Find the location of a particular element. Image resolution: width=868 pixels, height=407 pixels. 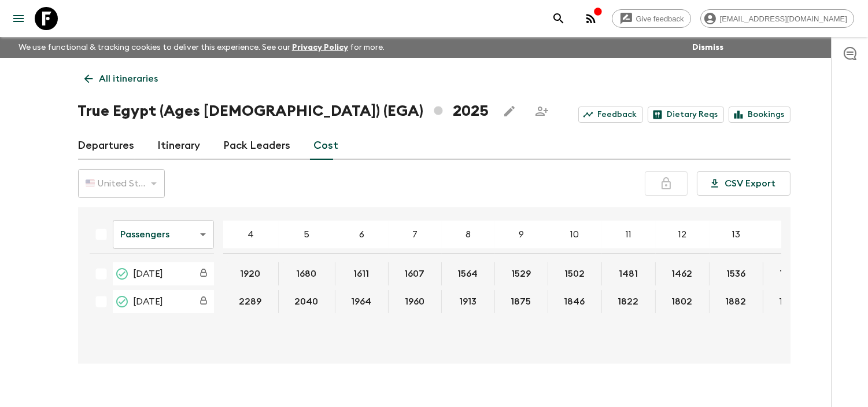

span: Give feedback is located at coordinates (659, 18).